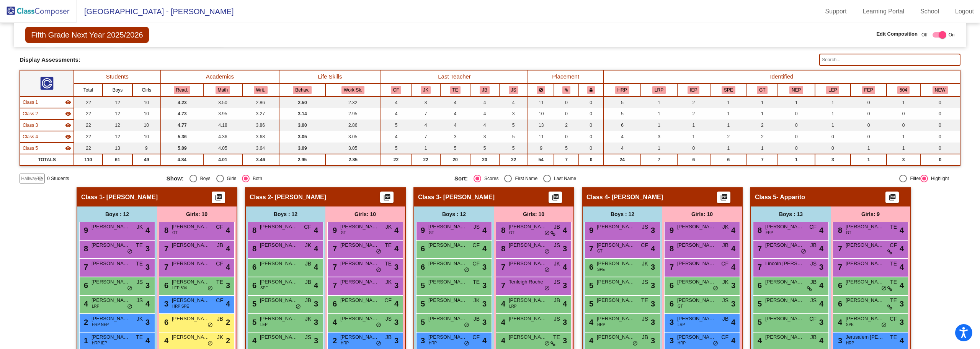 The image size is (980, 349). I want to click on th: Low Concern READ Plan/Watch, so click(659, 90).